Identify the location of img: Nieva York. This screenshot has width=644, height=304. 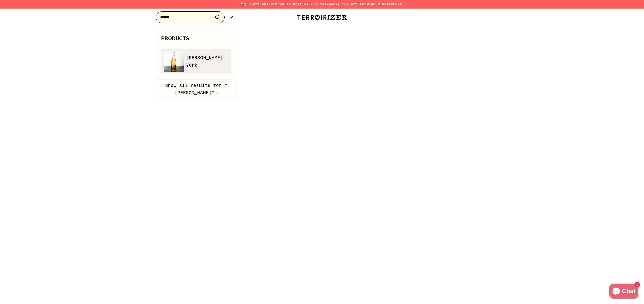
(173, 62).